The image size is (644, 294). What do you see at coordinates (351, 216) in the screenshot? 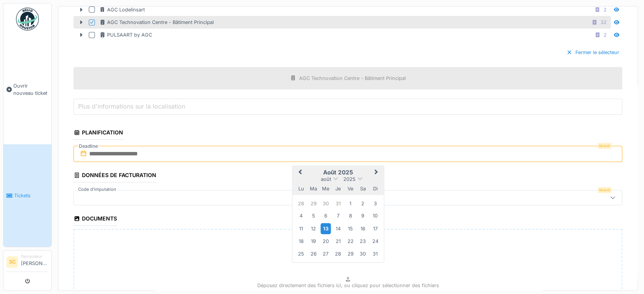
I see `div: Choose vendredi 8 août 2025` at bounding box center [351, 216].